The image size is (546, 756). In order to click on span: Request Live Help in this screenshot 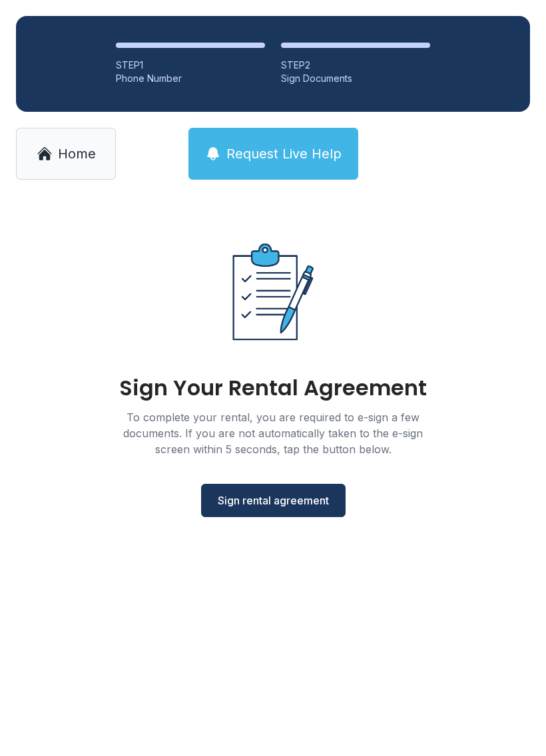, I will do `click(284, 154)`.